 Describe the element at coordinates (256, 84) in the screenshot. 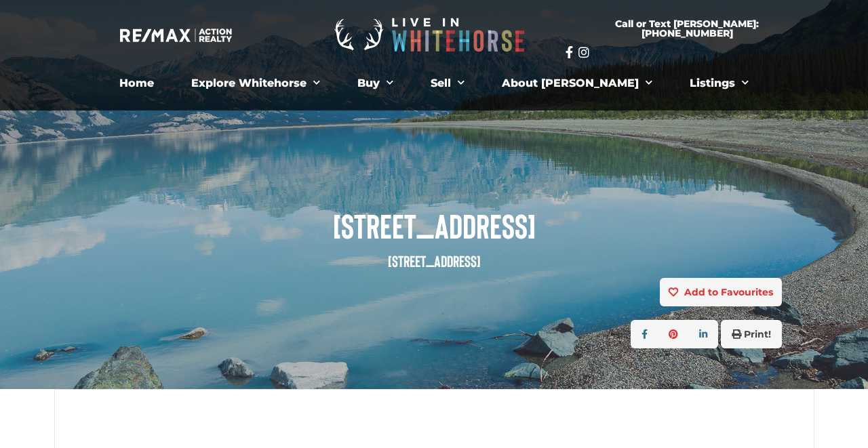

I see `a: Explore Whitehorse` at that location.